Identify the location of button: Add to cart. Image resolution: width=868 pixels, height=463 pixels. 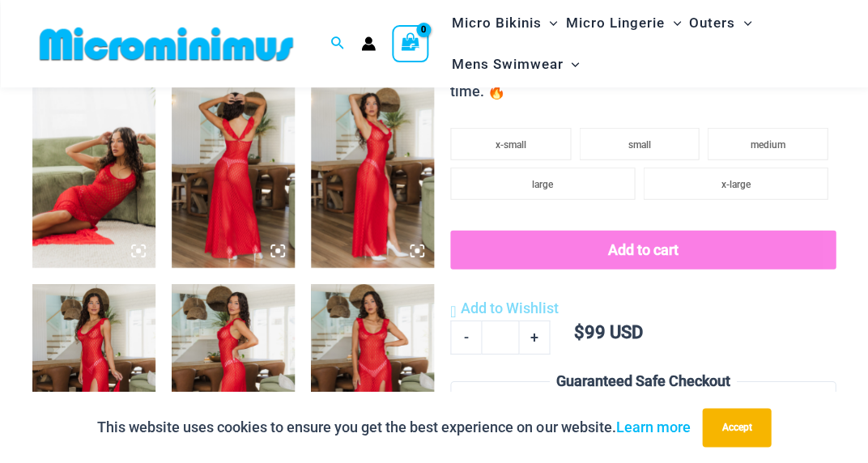
(643, 250).